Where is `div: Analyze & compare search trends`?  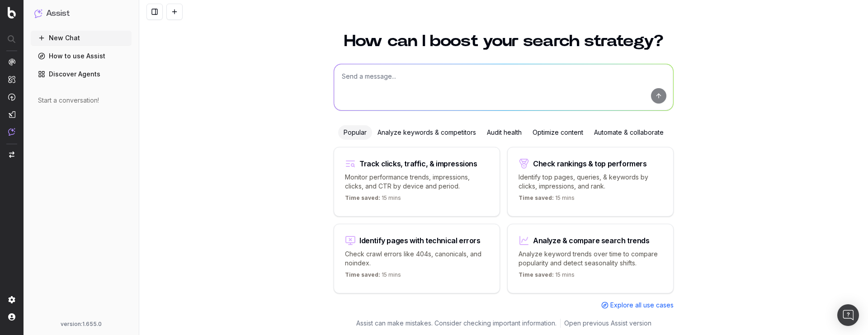 div: Analyze & compare search trends is located at coordinates (591, 241).